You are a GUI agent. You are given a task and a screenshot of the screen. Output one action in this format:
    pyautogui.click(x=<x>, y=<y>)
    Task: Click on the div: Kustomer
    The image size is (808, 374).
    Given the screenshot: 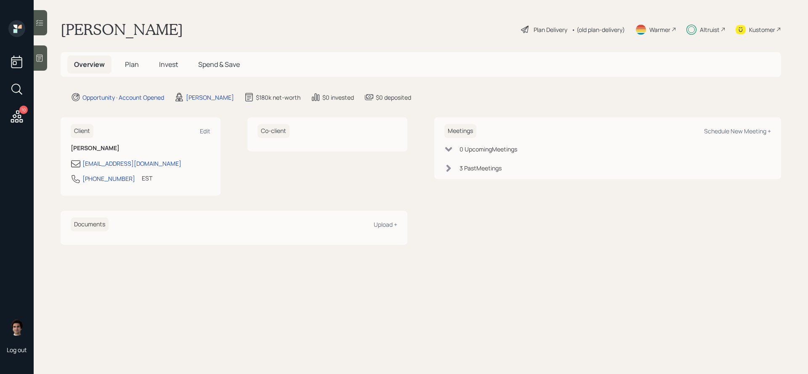 What is the action you would take?
    pyautogui.click(x=762, y=29)
    